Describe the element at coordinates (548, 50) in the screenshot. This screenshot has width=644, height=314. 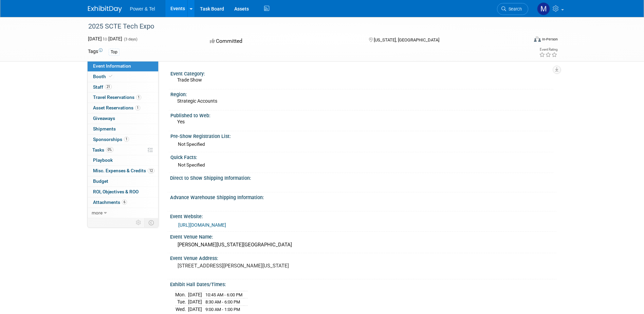
I see `div: Event Rating` at that location.